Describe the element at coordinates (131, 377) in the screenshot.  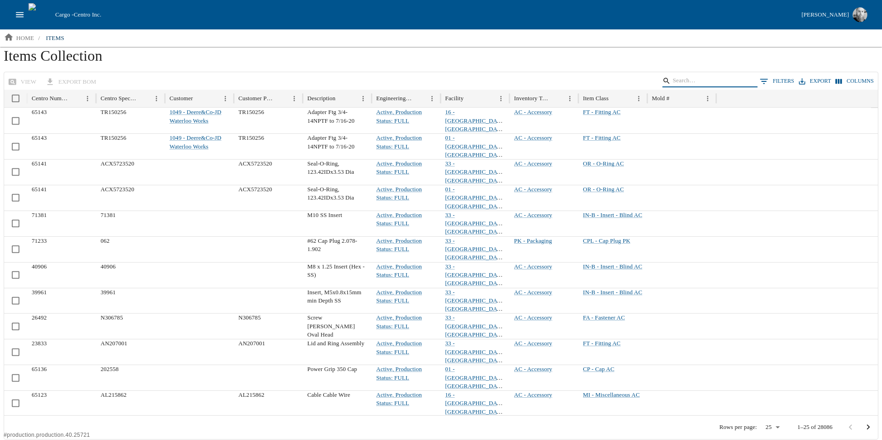
I see `div: 202558` at that location.